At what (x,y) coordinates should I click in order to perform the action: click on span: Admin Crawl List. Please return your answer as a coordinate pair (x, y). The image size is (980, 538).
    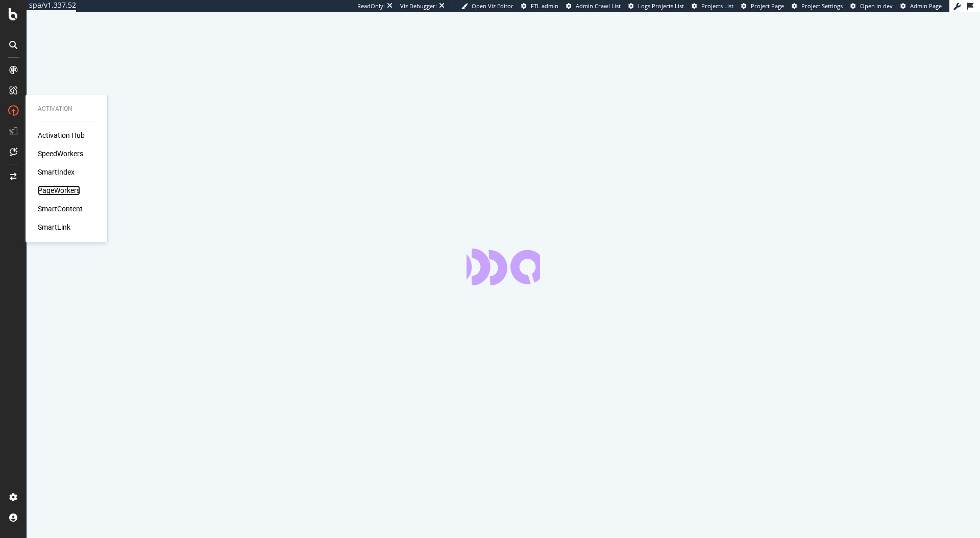
    Looking at the image, I should click on (598, 6).